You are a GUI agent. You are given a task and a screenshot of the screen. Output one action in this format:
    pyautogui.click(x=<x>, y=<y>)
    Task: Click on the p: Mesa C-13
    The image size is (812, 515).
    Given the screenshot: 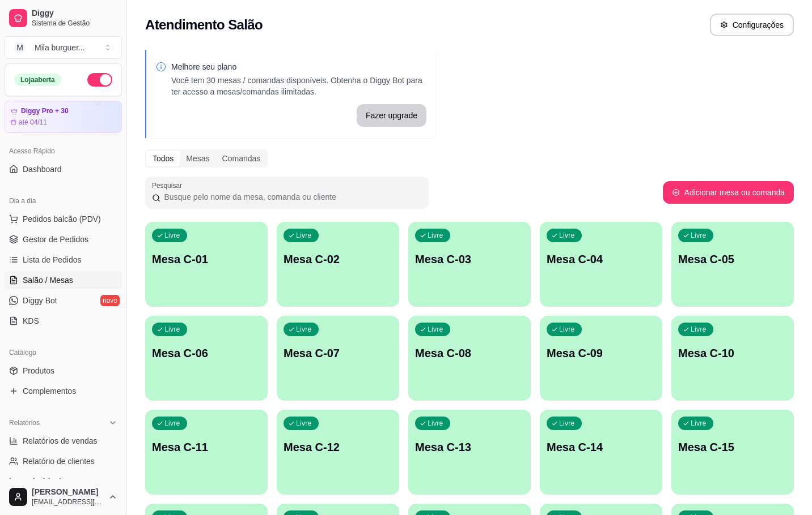 What is the action you would take?
    pyautogui.click(x=469, y=448)
    